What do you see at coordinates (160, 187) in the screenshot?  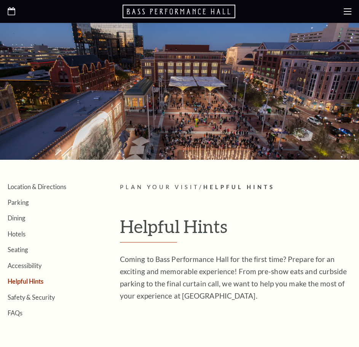 I see `span: Plan Your Visit` at bounding box center [160, 187].